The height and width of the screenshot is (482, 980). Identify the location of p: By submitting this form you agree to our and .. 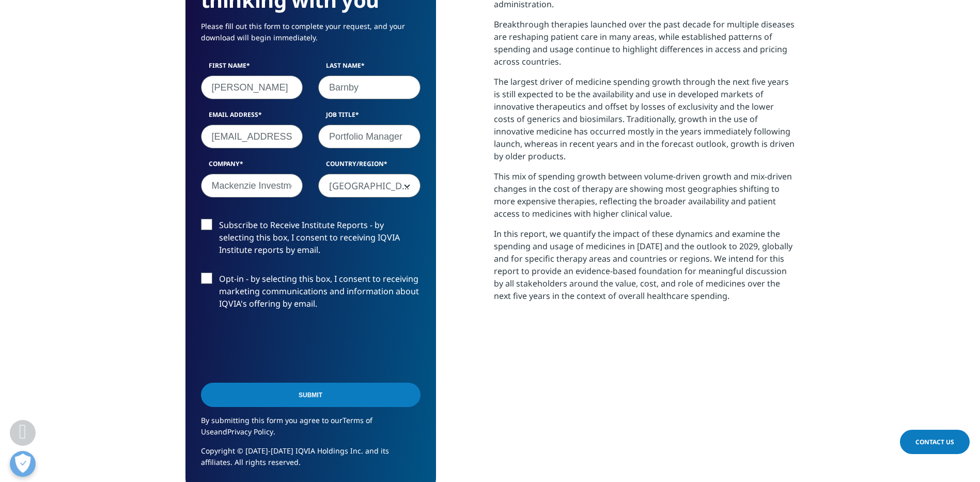
(310, 430).